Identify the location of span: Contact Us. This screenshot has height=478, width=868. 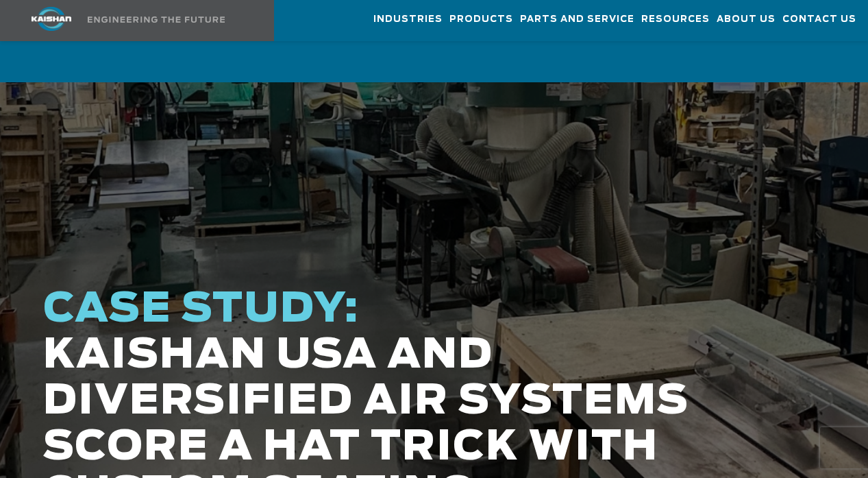
(820, 19).